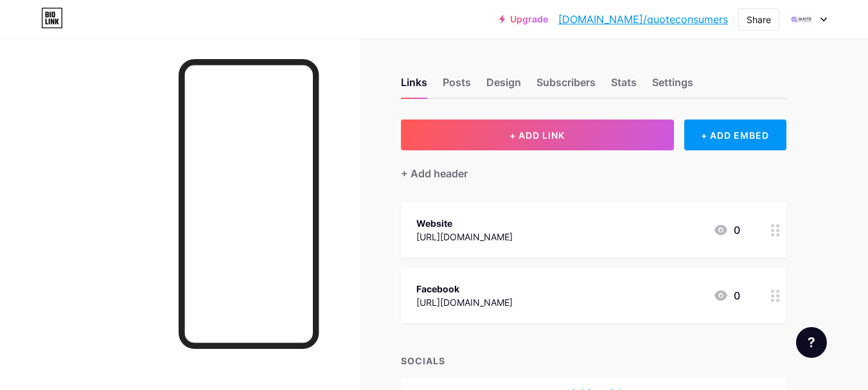 The height and width of the screenshot is (390, 868). Describe the element at coordinates (673, 86) in the screenshot. I see `div: Settings` at that location.